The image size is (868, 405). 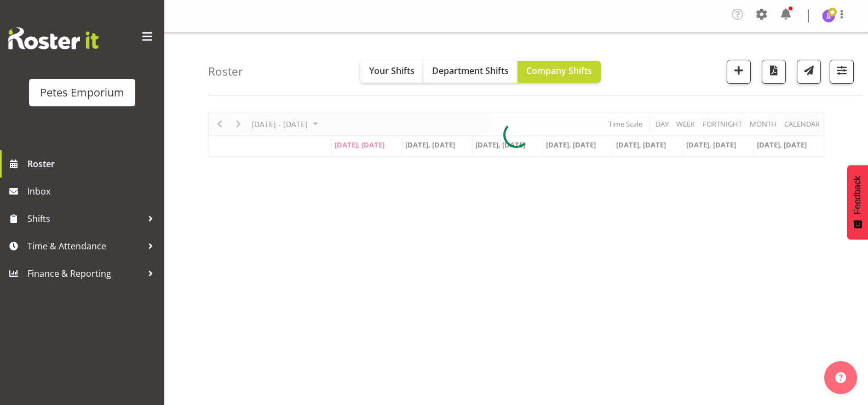 I want to click on button: Add a new shift, so click(x=739, y=72).